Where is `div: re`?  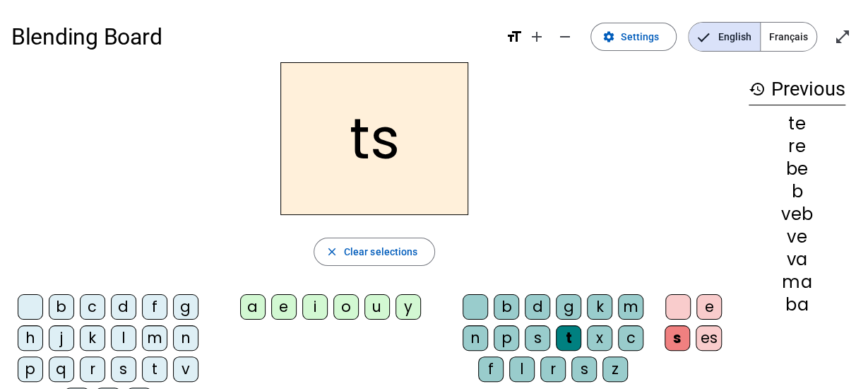 div: re is located at coordinates (797, 147).